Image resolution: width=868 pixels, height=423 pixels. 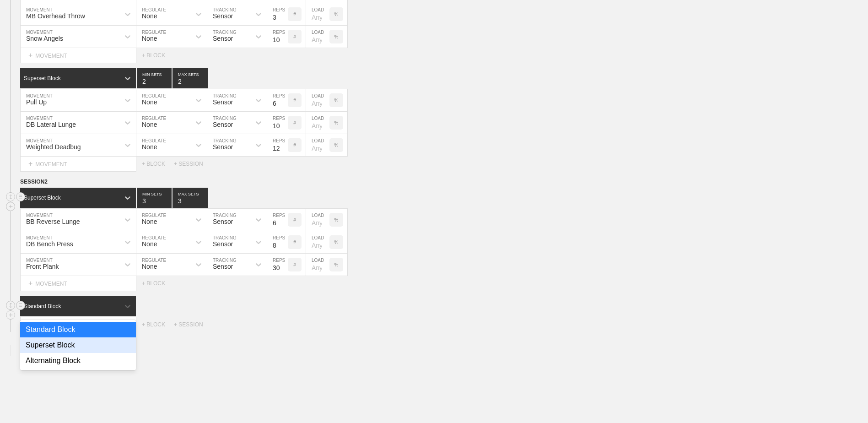 What do you see at coordinates (45, 39) in the screenshot?
I see `div: Snow Angels` at bounding box center [45, 39].